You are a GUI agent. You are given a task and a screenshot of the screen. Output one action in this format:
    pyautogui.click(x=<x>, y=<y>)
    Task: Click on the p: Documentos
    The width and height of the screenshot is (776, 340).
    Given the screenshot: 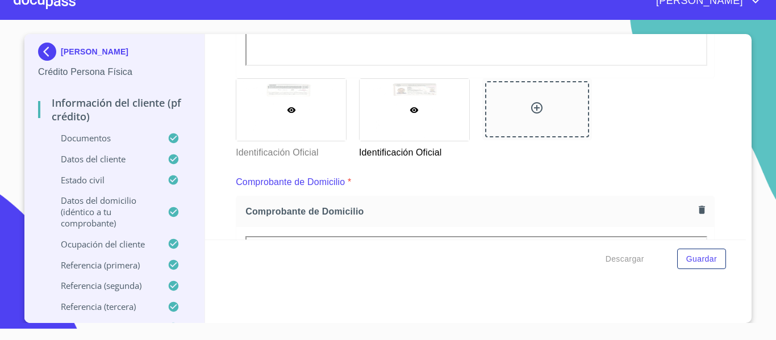 What is the action you would take?
    pyautogui.click(x=103, y=138)
    